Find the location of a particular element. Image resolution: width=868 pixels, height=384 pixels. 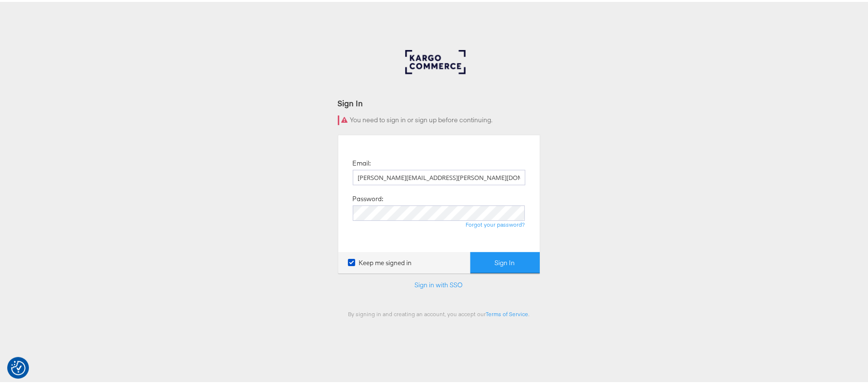

div: By signing in and creating an account, you accept our . is located at coordinates (439, 312).